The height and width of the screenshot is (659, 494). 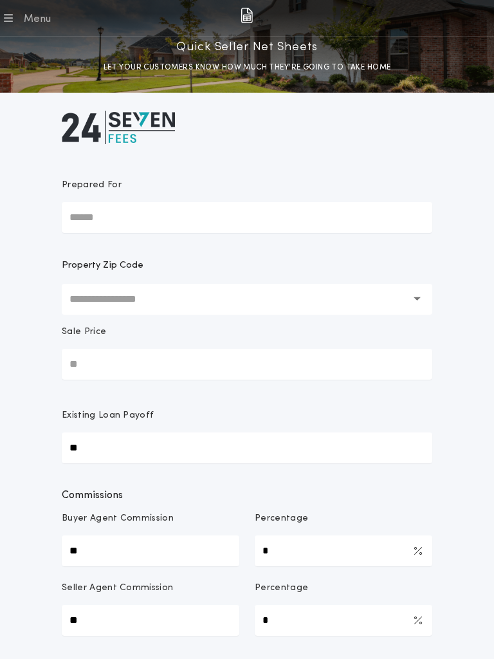 What do you see at coordinates (247, 364) in the screenshot?
I see `input: Sale Price` at bounding box center [247, 364].